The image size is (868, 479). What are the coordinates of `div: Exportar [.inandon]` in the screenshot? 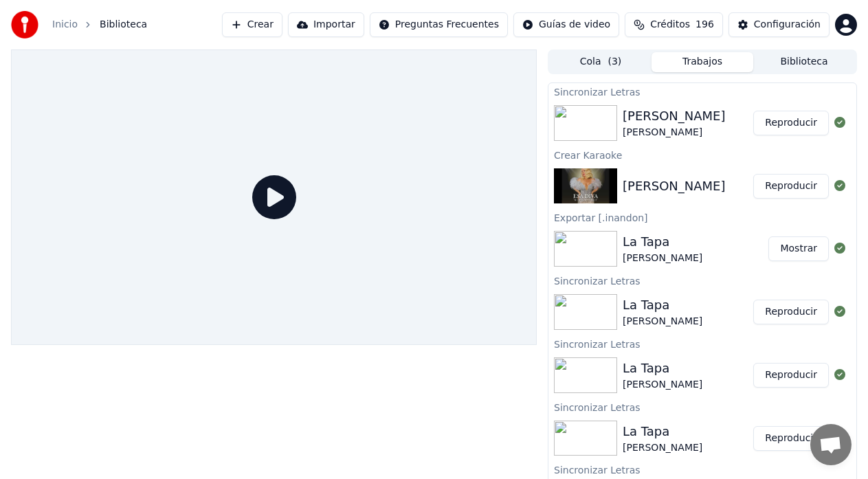 It's located at (702, 218).